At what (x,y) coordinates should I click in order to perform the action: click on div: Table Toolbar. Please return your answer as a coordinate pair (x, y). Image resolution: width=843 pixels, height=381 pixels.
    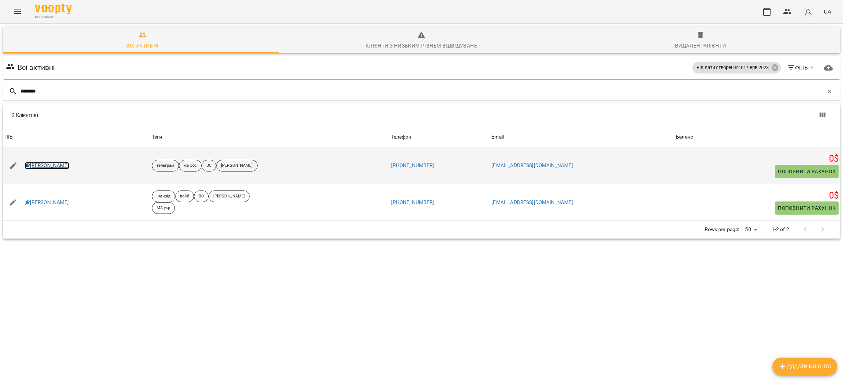
    Looking at the image, I should click on (422, 115).